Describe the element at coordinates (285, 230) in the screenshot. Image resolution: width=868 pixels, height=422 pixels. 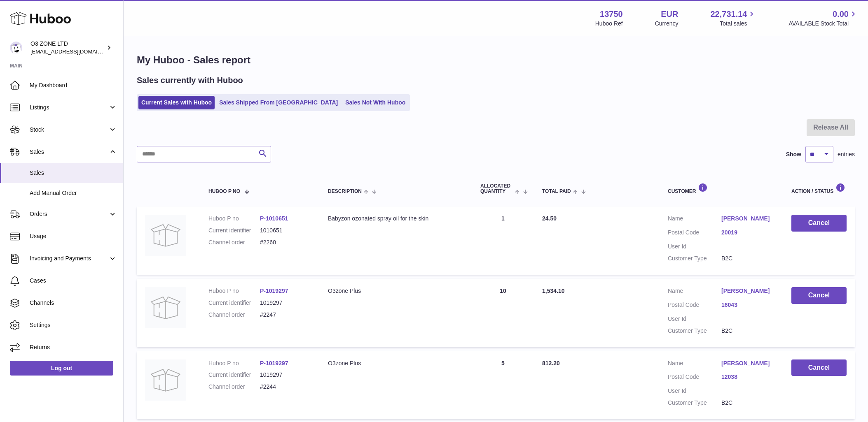
I see `dd: 1010651` at that location.